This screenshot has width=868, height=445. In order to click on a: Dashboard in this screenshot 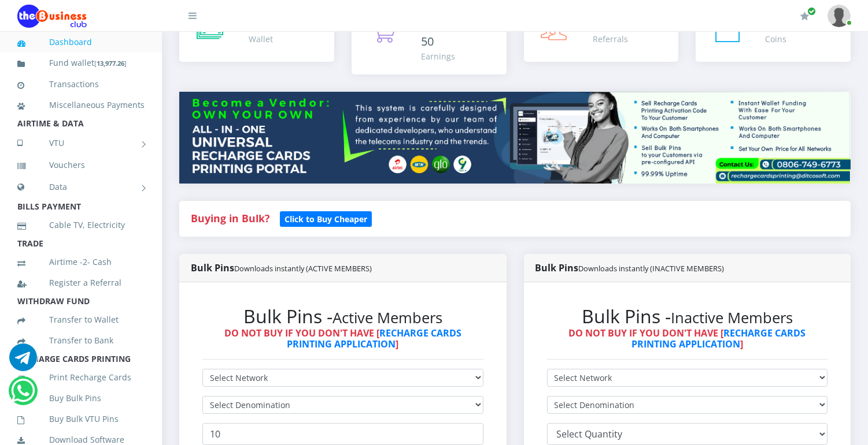, I will do `click(81, 42)`.